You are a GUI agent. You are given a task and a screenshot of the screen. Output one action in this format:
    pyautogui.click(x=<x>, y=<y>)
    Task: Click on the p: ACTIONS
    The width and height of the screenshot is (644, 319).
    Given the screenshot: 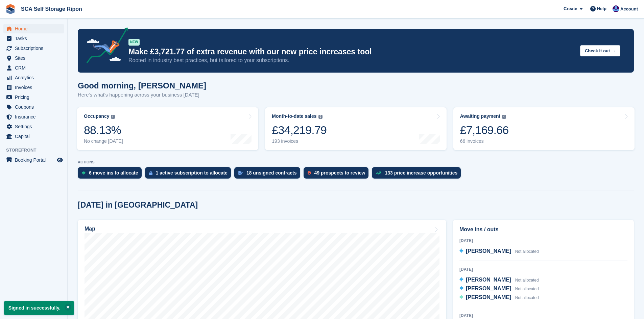 What is the action you would take?
    pyautogui.click(x=356, y=162)
    